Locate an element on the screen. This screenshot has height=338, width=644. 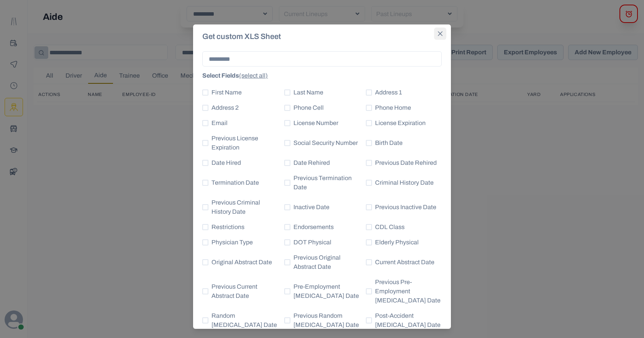
span: Address 1 is located at coordinates (388, 93).